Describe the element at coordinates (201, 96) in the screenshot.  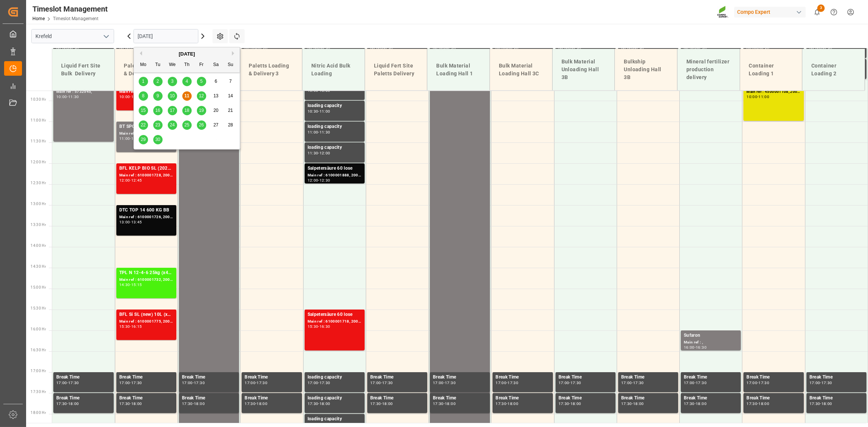
I see `span: 12` at that location.